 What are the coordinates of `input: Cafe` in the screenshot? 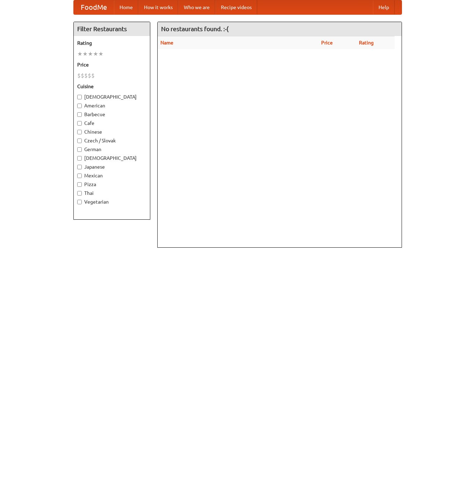 It's located at (79, 123).